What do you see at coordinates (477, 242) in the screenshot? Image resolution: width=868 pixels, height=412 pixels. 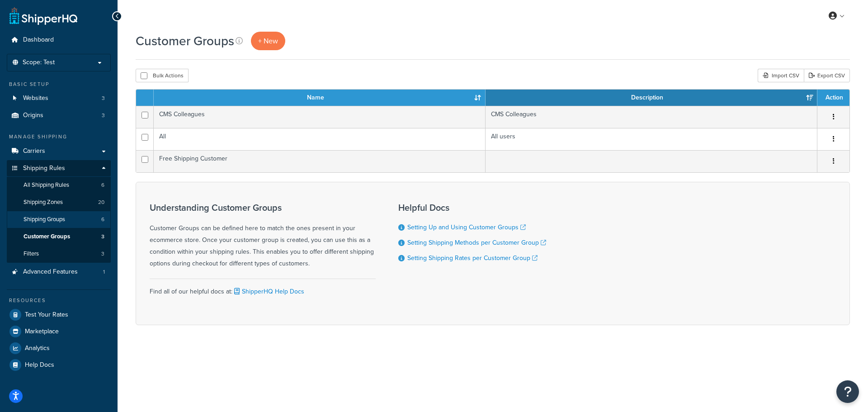 I see `a: Setting Shipping Methods per Customer Group` at bounding box center [477, 242].